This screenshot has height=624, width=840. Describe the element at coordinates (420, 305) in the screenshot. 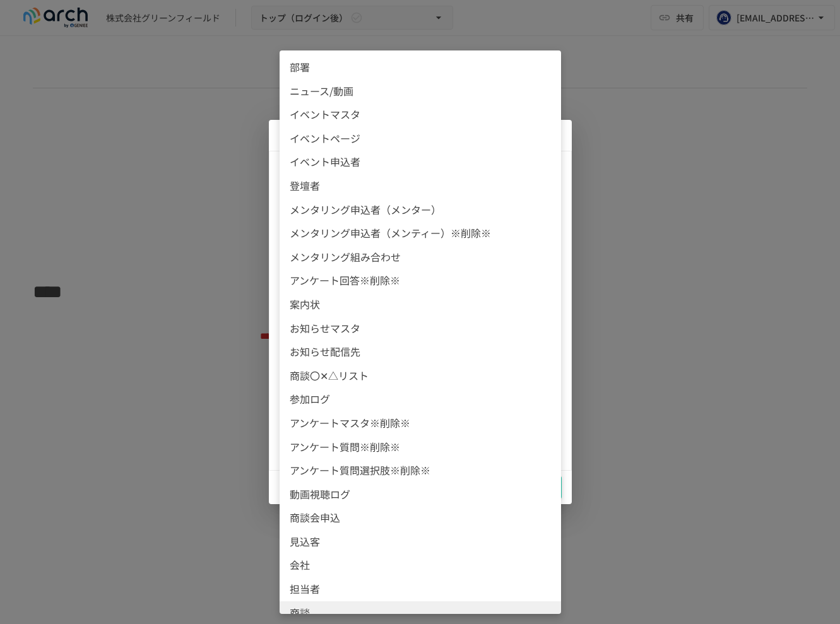

I see `span: 案内状` at that location.